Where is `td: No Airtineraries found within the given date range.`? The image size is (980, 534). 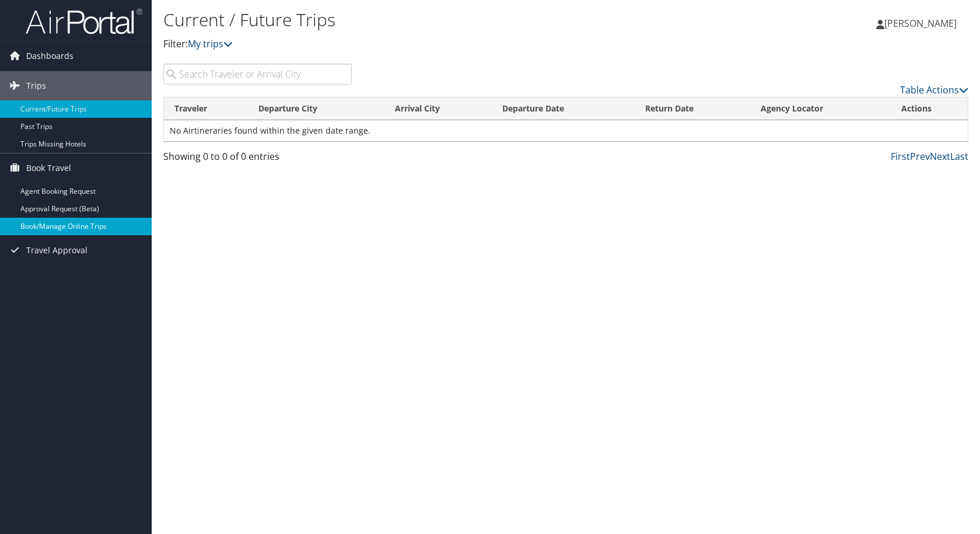 td: No Airtineraries found within the given date range. is located at coordinates (566, 131).